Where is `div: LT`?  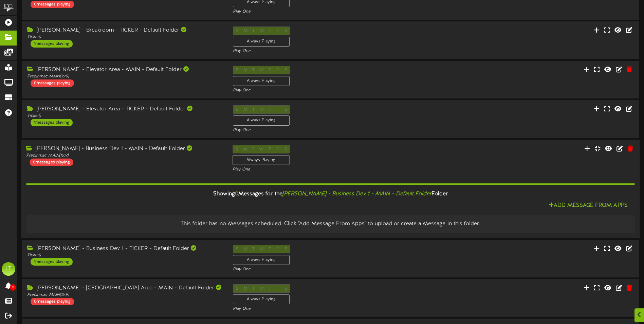 div: LT is located at coordinates (8, 269).